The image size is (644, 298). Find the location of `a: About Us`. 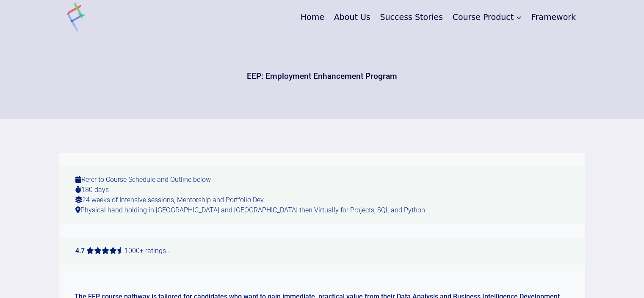

a: About Us is located at coordinates (352, 16).